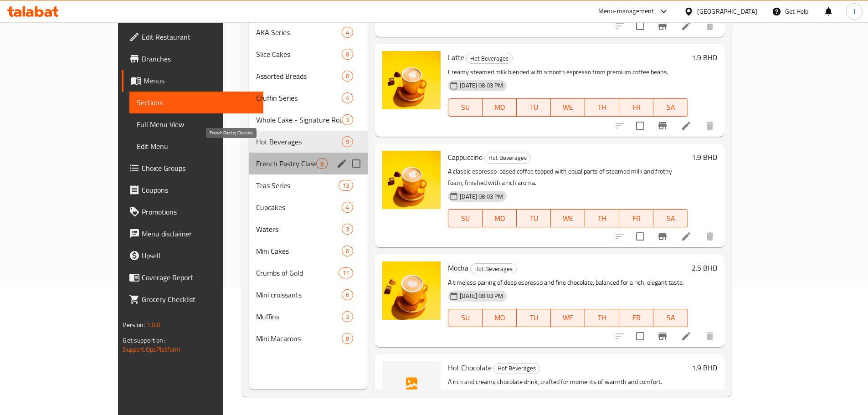  I want to click on div: Assorted Breads, so click(299, 76).